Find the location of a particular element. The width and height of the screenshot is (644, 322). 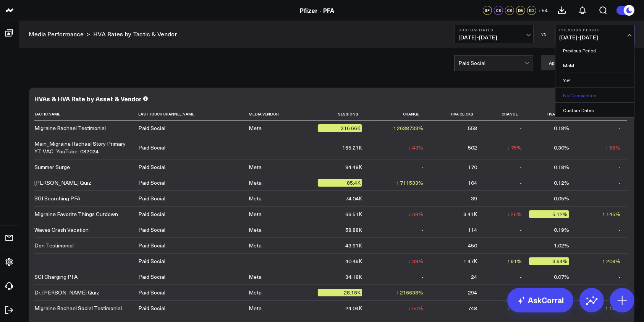

div: 24 is located at coordinates (474, 277).